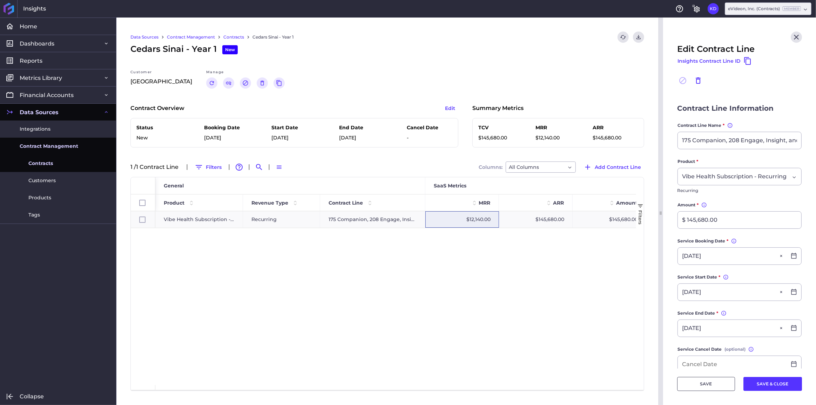  Describe the element at coordinates (184, 49) in the screenshot. I see `span: Cedars Sinai - Year 1` at that location.